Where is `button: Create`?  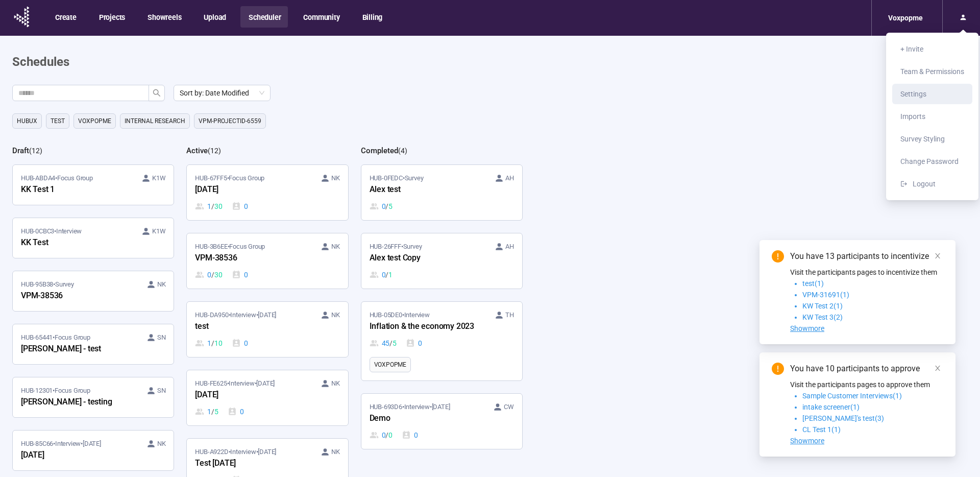 button: Create is located at coordinates (66, 17).